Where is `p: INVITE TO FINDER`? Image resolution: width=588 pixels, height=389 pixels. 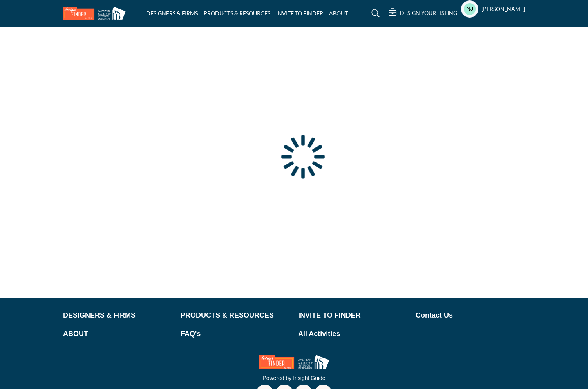
p: INVITE TO FINDER is located at coordinates (353, 315).